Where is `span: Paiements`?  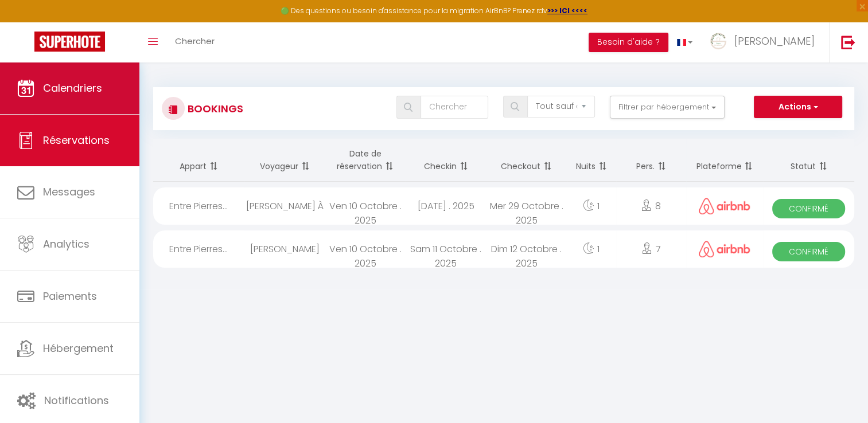 span: Paiements is located at coordinates (70, 296).